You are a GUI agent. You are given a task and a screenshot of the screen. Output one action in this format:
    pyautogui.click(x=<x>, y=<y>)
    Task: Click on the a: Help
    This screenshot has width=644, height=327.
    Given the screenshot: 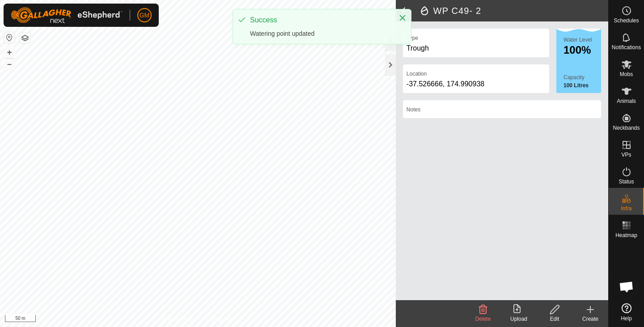 What is the action you would take?
    pyautogui.click(x=626, y=312)
    